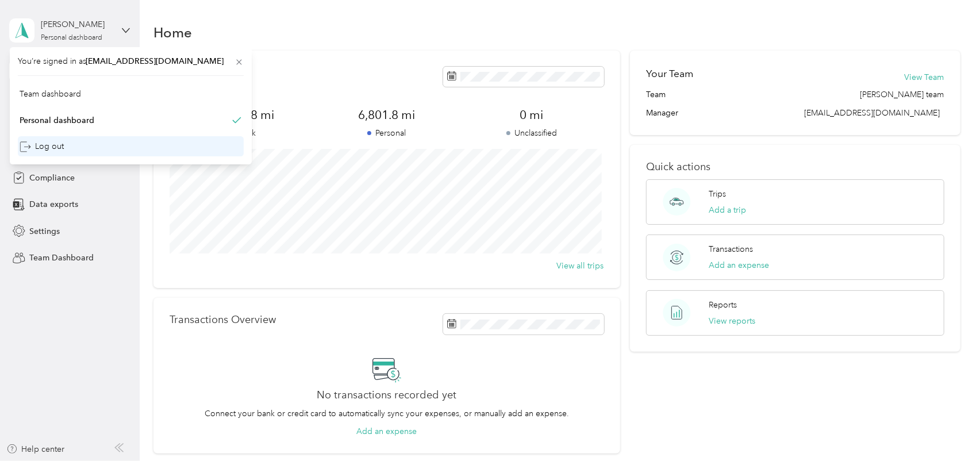  What do you see at coordinates (35, 448) in the screenshot?
I see `button: Help center` at bounding box center [35, 448].